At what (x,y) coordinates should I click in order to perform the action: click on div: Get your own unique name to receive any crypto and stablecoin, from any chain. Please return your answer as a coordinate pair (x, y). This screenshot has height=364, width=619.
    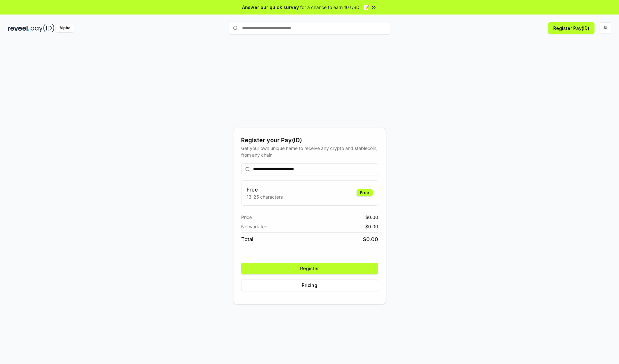
    Looking at the image, I should click on (309, 151).